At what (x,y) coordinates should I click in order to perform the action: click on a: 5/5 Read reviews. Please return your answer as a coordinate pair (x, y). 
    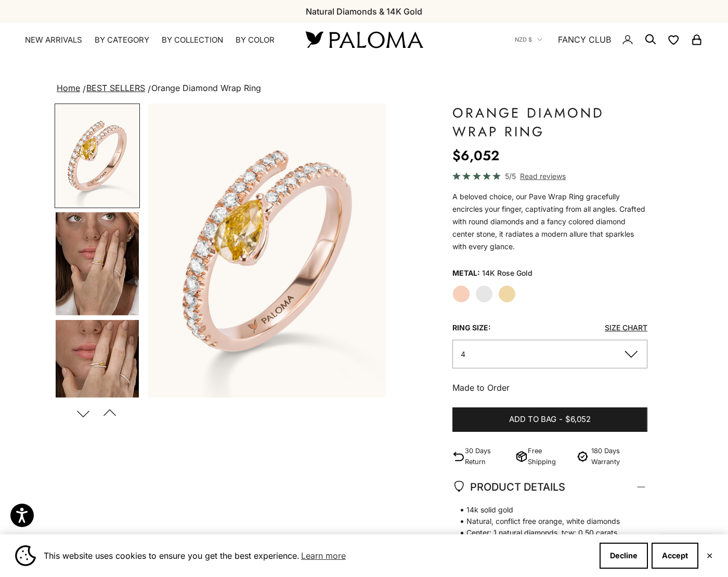
    Looking at the image, I should click on (550, 175).